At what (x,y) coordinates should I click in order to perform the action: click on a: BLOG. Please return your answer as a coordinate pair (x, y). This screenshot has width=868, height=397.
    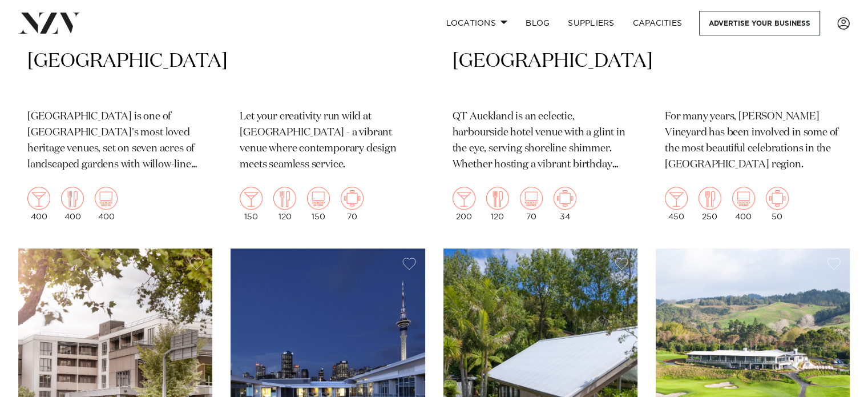
    Looking at the image, I should click on (538, 23).